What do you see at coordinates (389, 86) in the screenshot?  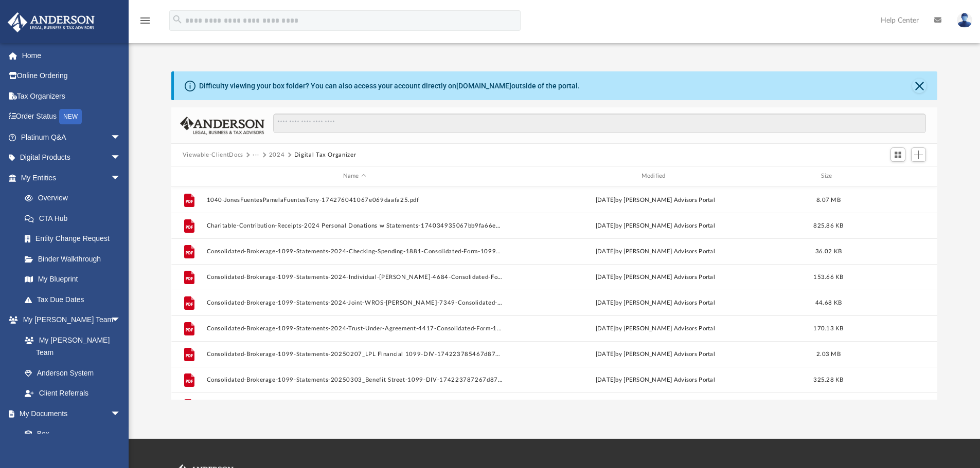 I see `div: Difficulty viewing your box folder? You can also access your account directly on outside of the p...` at bounding box center [389, 86].